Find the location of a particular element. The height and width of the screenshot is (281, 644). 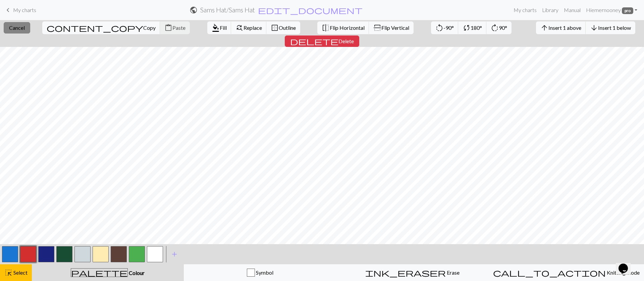

span: Select is located at coordinates (20, 273).